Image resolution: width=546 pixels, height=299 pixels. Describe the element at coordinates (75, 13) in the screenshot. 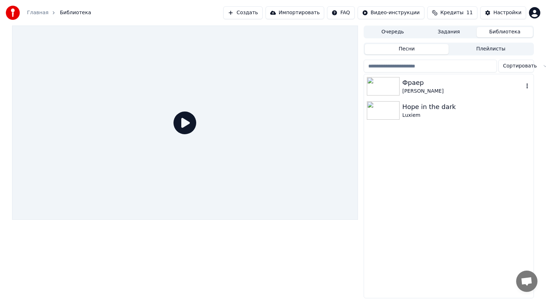

I see `span: Библиотека` at that location.